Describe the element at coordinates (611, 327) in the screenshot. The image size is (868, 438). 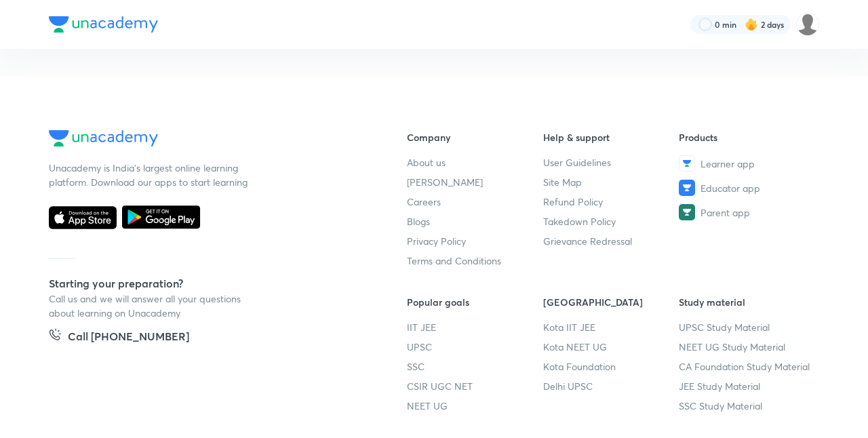
I see `a: Kota IIT JEE` at that location.